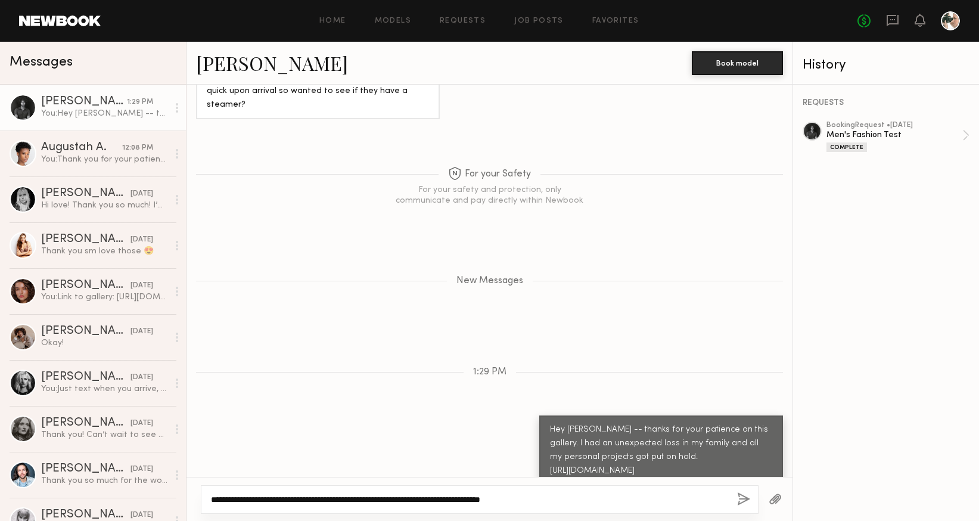  I want to click on div: Thank you sm love those 😍, so click(104, 251).